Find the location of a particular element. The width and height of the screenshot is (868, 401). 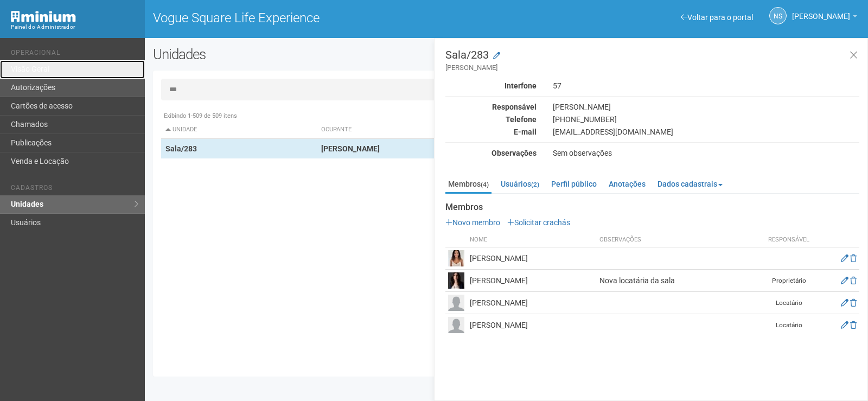

div: E-mail is located at coordinates (490, 132).